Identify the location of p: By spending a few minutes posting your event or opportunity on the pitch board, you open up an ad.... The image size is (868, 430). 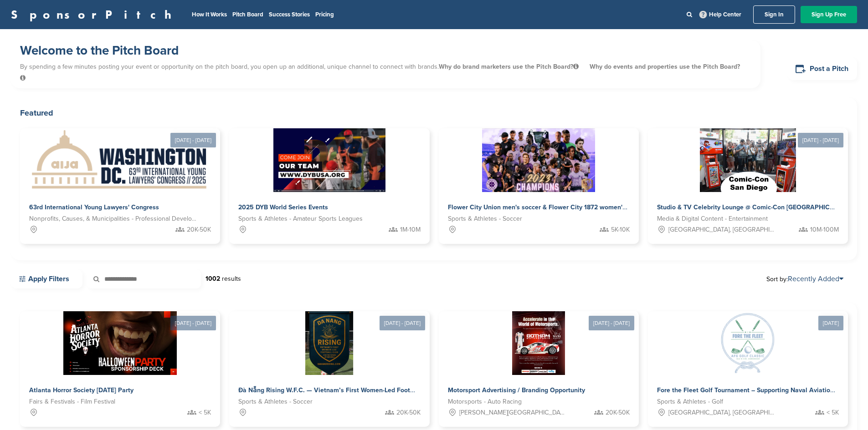
(386, 73).